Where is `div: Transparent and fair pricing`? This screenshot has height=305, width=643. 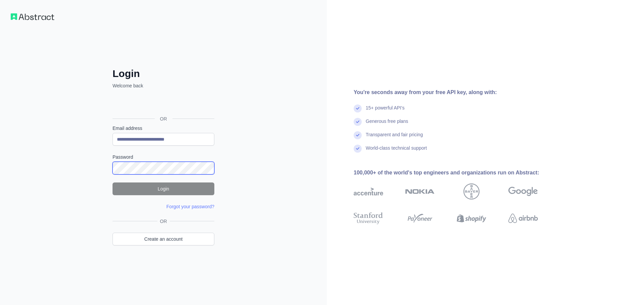
div: Transparent and fair pricing is located at coordinates (394, 138).